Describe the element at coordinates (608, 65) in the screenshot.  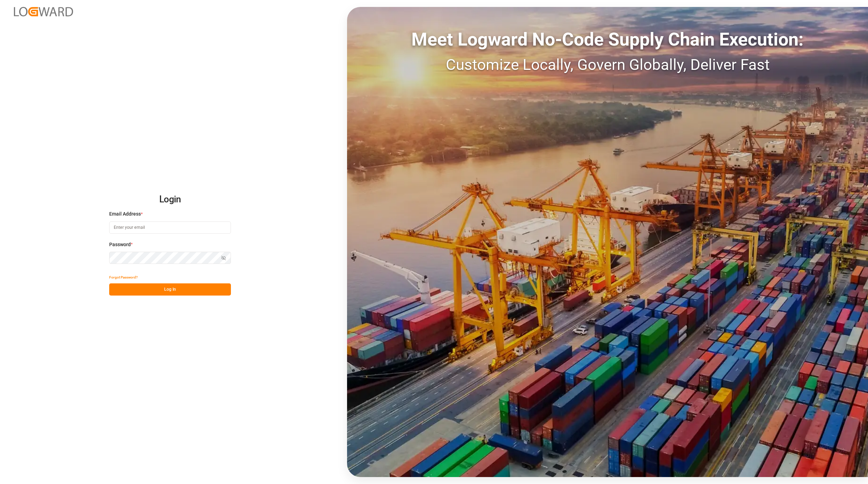
I see `div: Customize Locally, Govern Globally, Deliver Fast` at that location.